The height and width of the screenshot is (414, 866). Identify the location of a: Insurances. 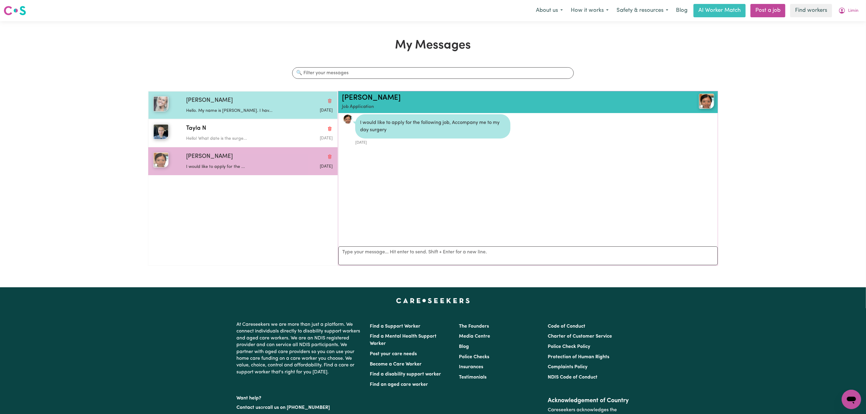
(471, 367).